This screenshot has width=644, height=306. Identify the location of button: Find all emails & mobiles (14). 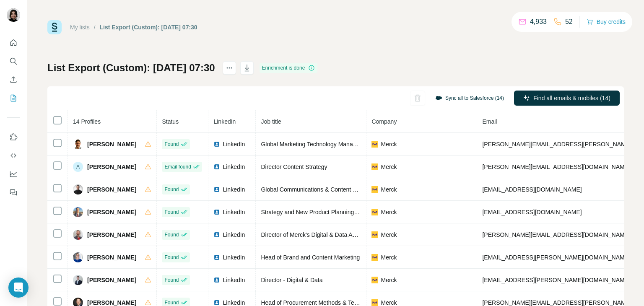
(567, 98).